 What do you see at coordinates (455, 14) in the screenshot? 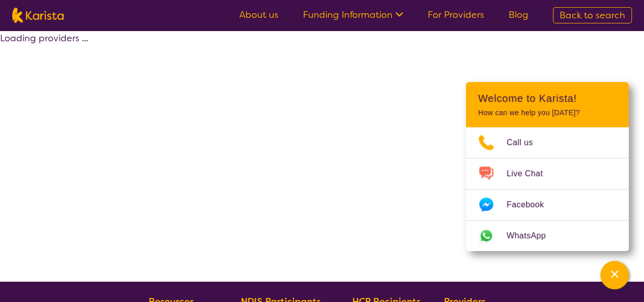
I see `a: For Providers` at bounding box center [455, 14].